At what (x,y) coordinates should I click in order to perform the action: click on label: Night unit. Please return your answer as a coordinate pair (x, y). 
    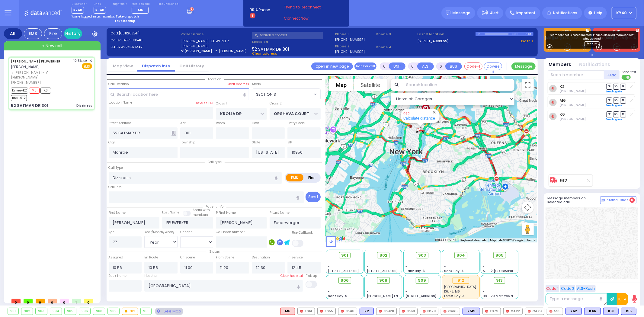
    Looking at the image, I should click on (120, 4).